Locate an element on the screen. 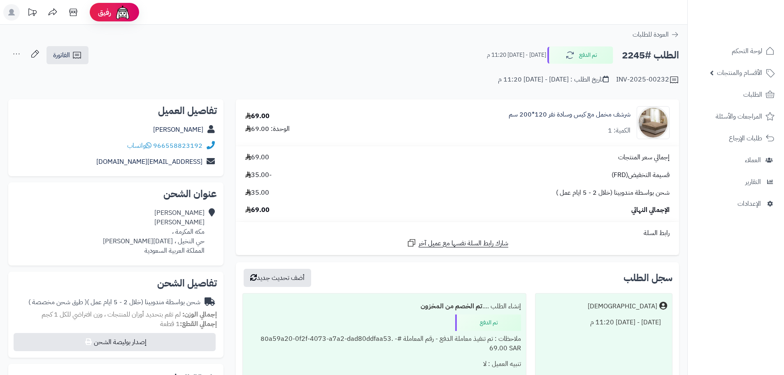 The height and width of the screenshot is (375, 784). div: تم الدفع is located at coordinates (488, 322).